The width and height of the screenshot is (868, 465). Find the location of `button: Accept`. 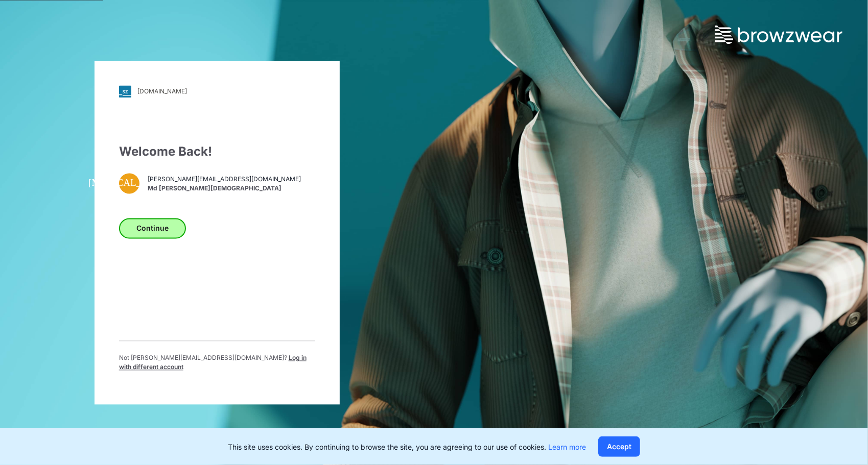

button: Accept is located at coordinates (619, 447).